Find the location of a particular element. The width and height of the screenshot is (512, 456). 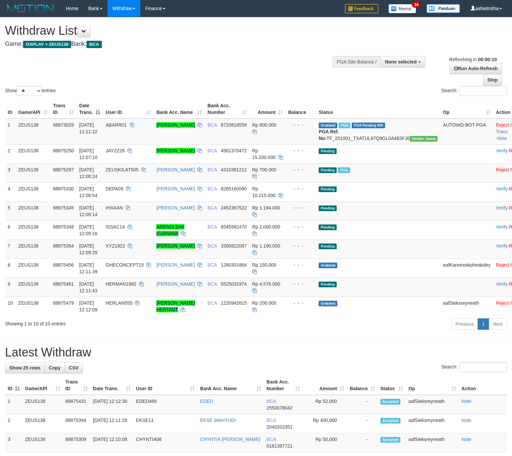

span: 88875354 is located at coordinates (63, 246).